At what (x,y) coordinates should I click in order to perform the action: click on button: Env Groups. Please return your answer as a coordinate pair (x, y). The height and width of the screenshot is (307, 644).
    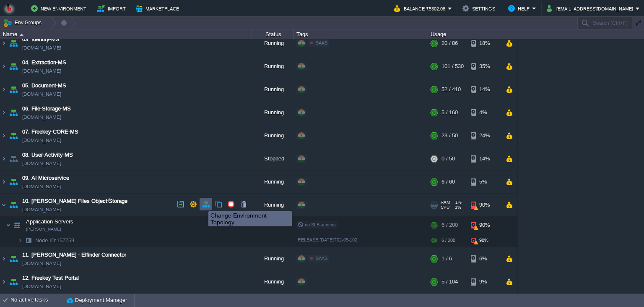
    Looking at the image, I should click on (23, 23).